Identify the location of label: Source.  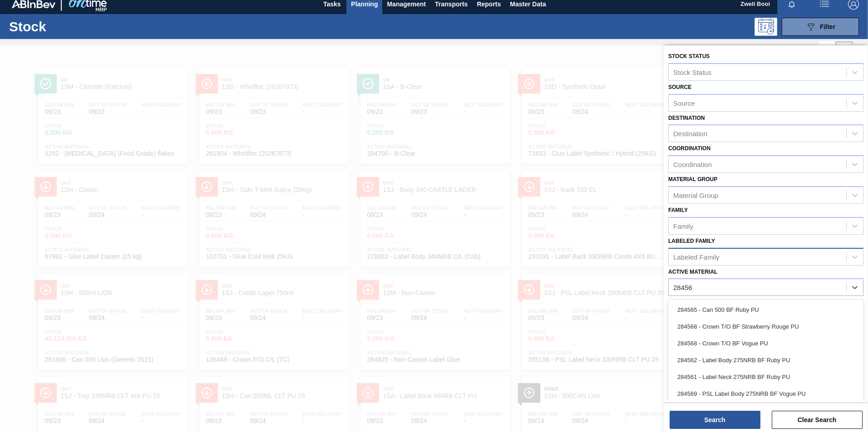
(680, 87).